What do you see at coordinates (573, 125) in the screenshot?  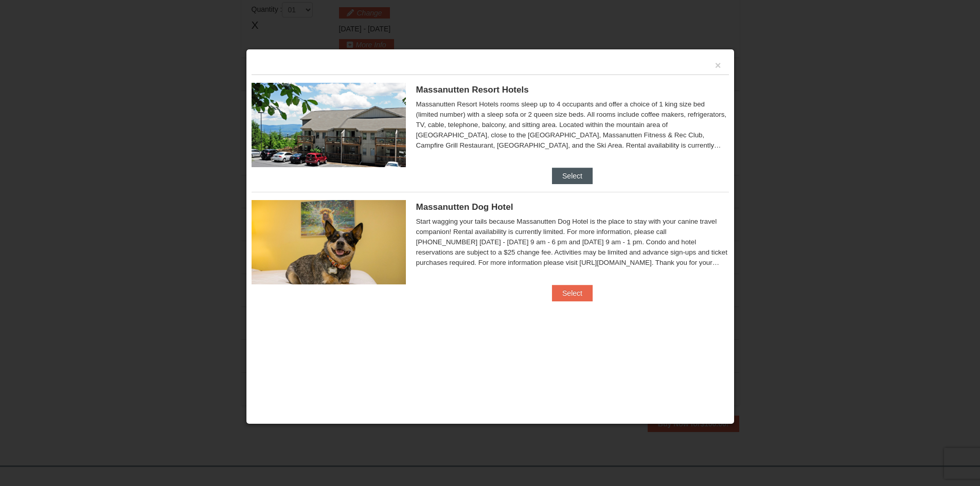 I see `div: Massanutten Resort Hotels rooms sleep up to 4 occupants and offer a choice of 1 king size bed (li...` at bounding box center [573, 125].